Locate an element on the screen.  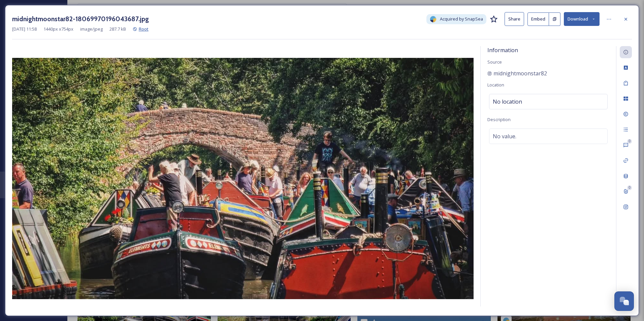
span: Source is located at coordinates (494, 62).